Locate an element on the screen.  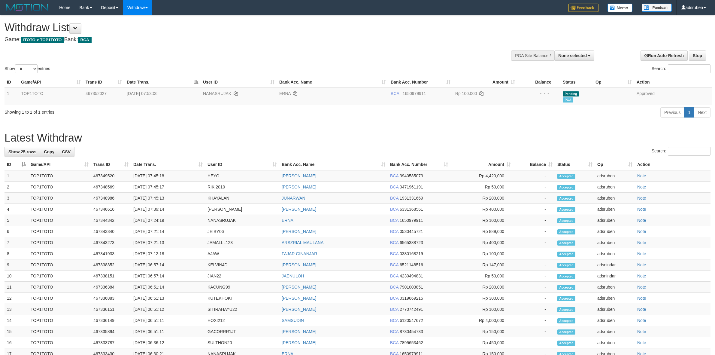
td: 467349520 is located at coordinates (111, 176).